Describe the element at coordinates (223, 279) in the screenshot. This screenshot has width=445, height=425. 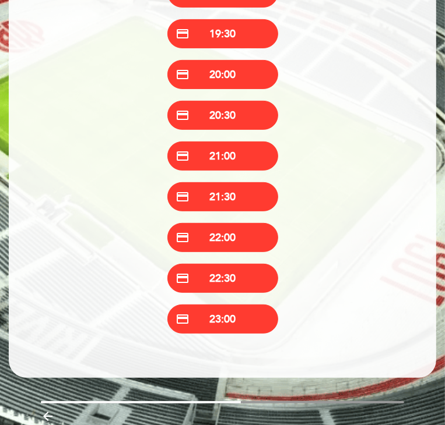
I see `button: credit_card 22:30` at that location.